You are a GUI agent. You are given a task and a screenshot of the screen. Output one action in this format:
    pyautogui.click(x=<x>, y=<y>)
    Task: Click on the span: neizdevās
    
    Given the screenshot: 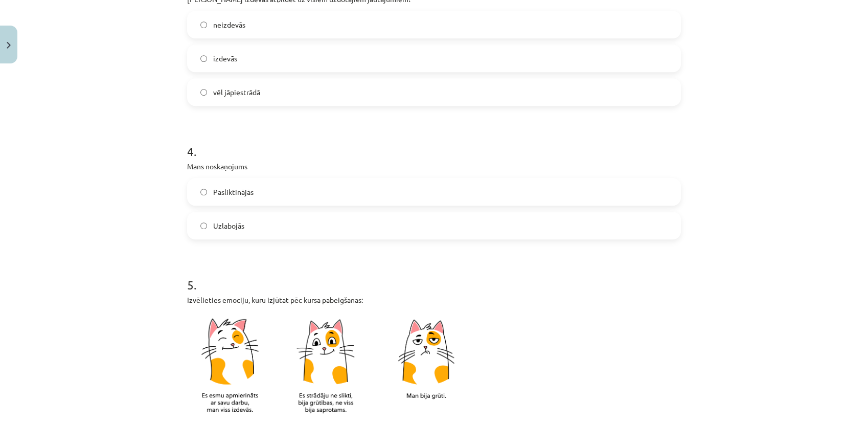 What is the action you would take?
    pyautogui.click(x=229, y=25)
    